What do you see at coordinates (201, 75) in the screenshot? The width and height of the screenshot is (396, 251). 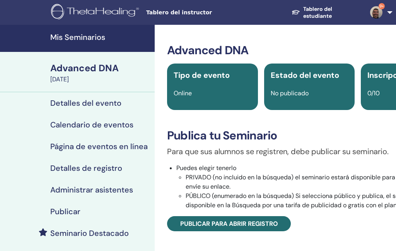 I see `span: Tipo de evento` at bounding box center [201, 75].